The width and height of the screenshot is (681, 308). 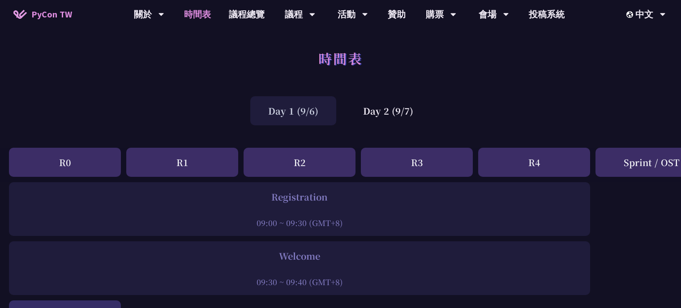 I want to click on div: 09:30 ~ 09:40 (GMT+8), so click(x=300, y=282).